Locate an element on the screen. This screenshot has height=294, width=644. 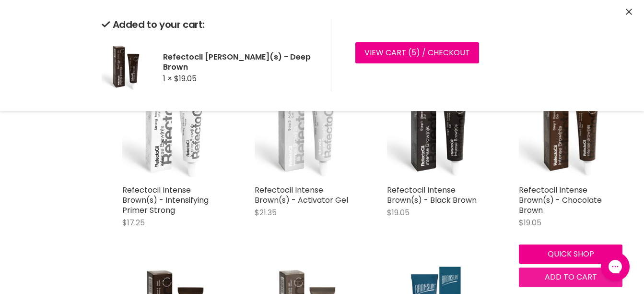
img: Refectocil Intense Brown(s) - Activator Gel is located at coordinates (307, 128).